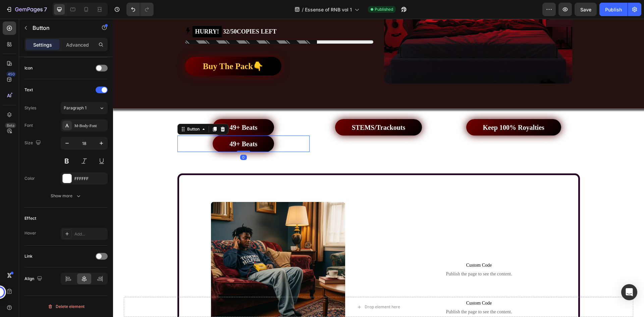 This screenshot has width=644, height=317. Describe the element at coordinates (121, 13) in the screenshot. I see `p: 32/50COPIES LEFT` at that location.